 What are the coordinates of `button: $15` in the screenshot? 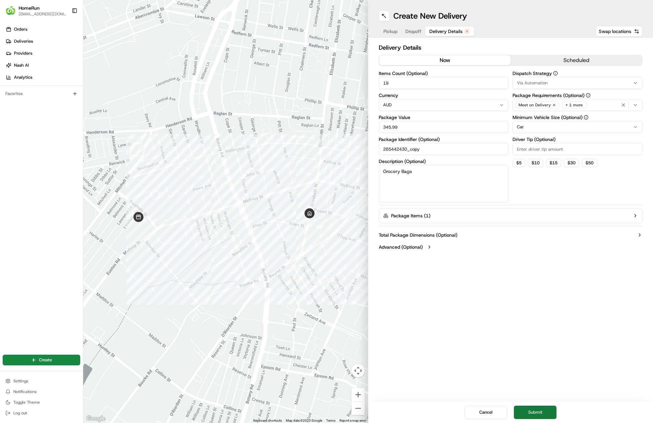 It's located at (554, 163).